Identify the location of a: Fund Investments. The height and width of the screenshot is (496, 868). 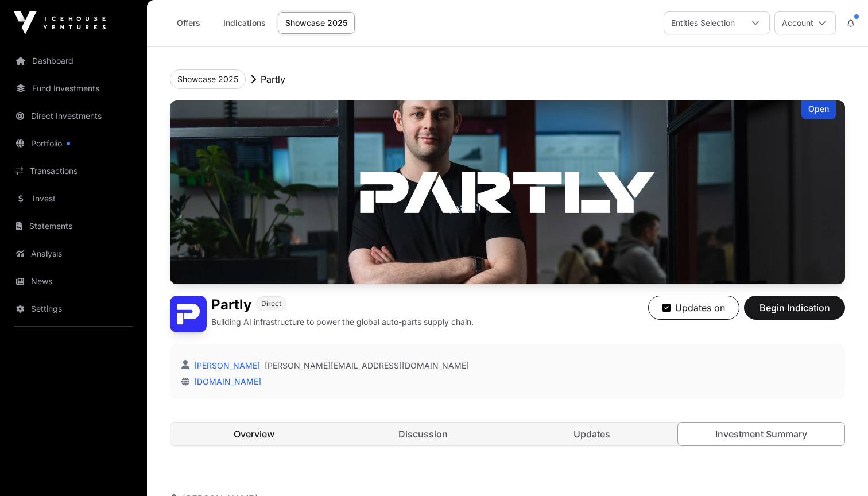
(74, 88).